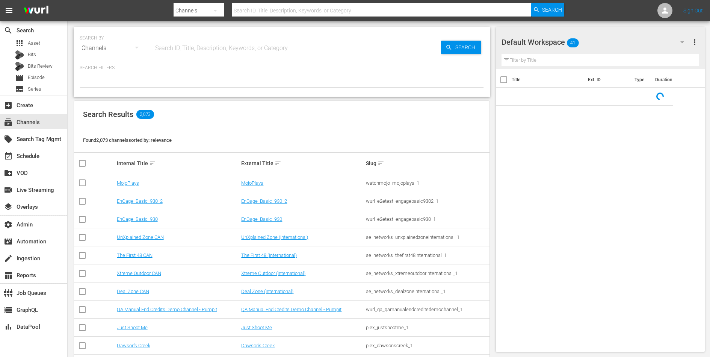 The width and height of the screenshot is (710, 357). I want to click on a: Sign Out, so click(693, 11).